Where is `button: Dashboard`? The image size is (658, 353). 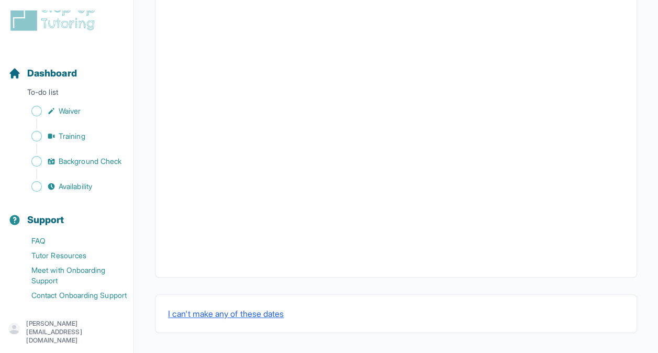 button: Dashboard is located at coordinates (66, 67).